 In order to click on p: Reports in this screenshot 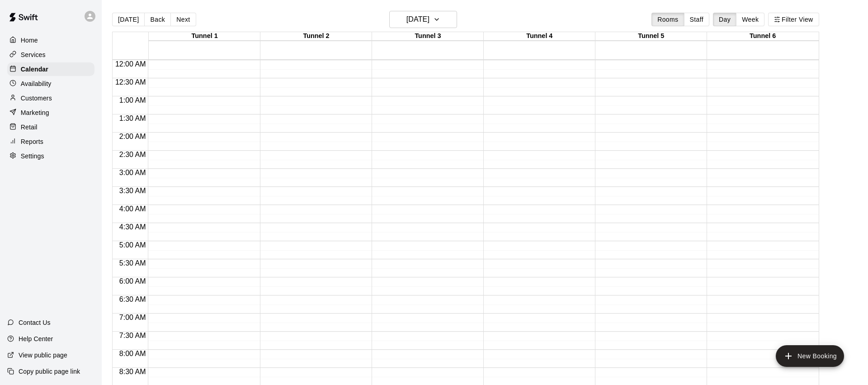, I will do `click(32, 142)`.